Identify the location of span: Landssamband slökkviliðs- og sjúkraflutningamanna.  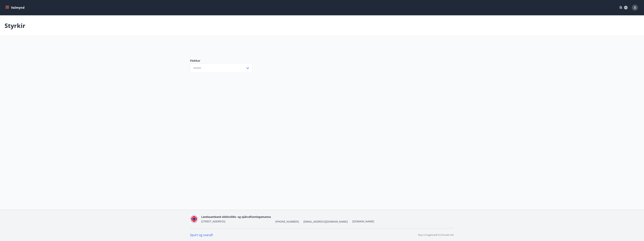
(236, 216).